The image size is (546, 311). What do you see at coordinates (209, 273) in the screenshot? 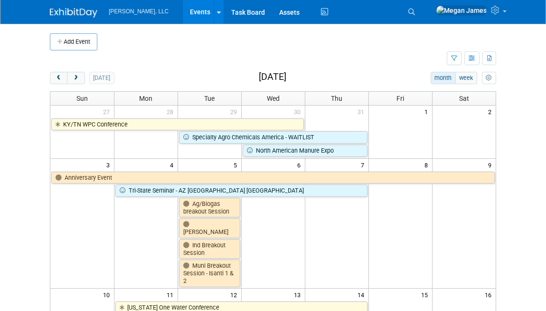
I see `a: Muni Breakout Session - Isanti 1 & 2` at bounding box center [209, 273].